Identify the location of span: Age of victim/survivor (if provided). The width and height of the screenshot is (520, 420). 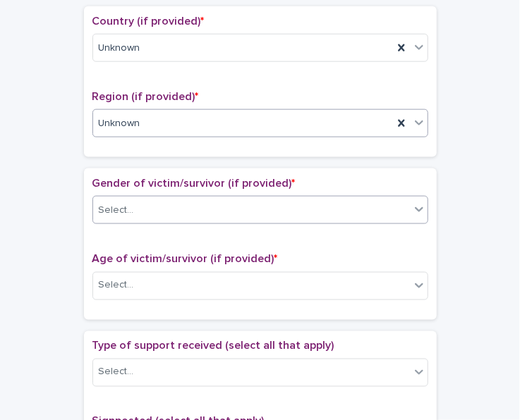
(185, 259).